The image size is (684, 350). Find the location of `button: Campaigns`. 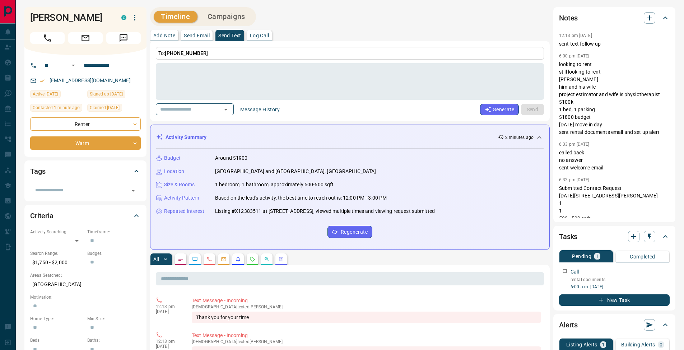

button: Campaigns is located at coordinates (226, 17).